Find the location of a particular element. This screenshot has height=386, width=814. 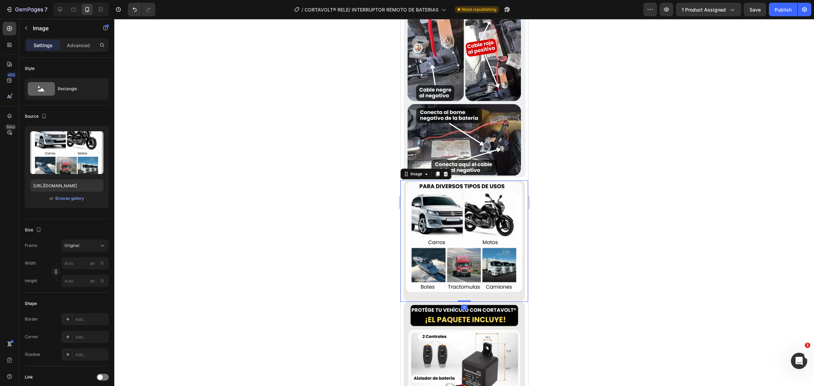

p: 7 is located at coordinates (46, 10).